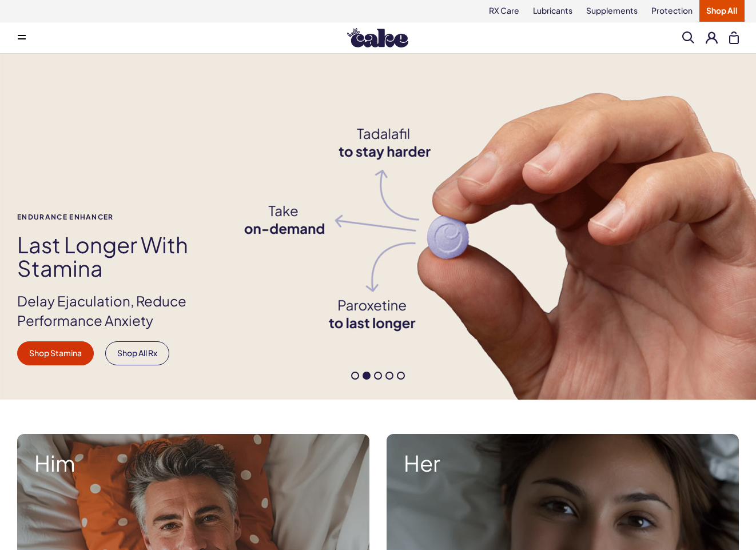 The image size is (756, 550). I want to click on p: Delay Ejaculation, Reduce Performance Anxiety, so click(126, 311).